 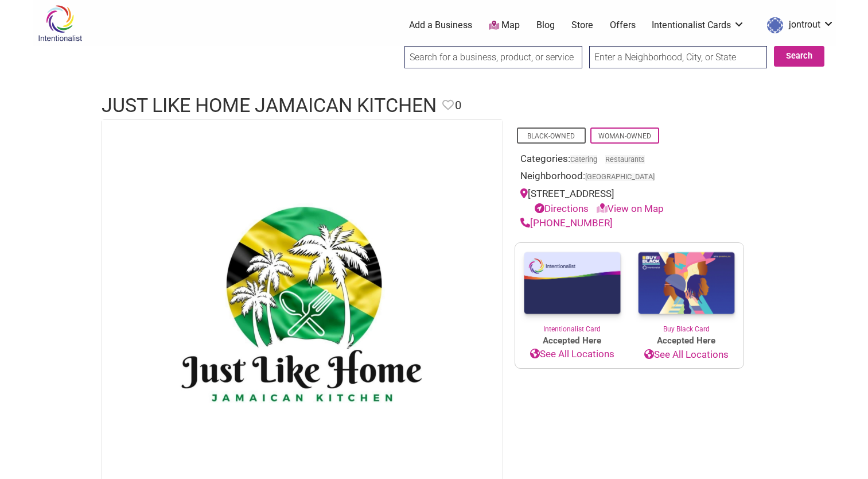 I want to click on a: Restaurants, so click(x=625, y=159).